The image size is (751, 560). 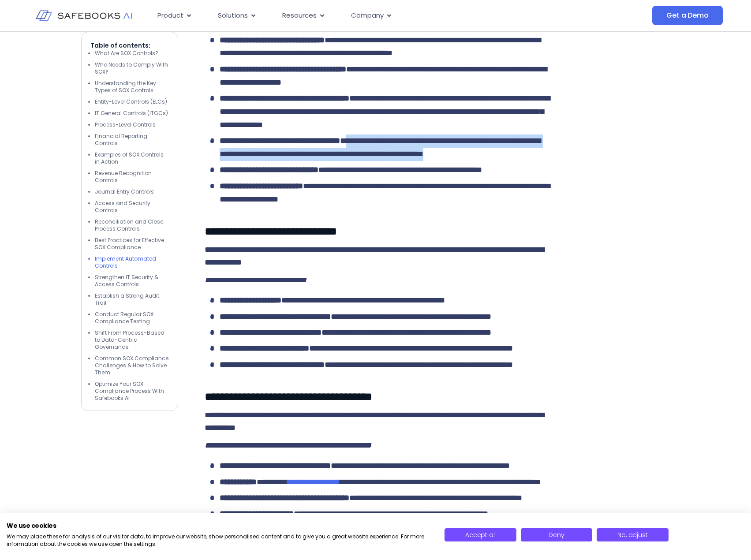 What do you see at coordinates (357, 15) in the screenshot?
I see `div: Menu Toggle` at bounding box center [357, 15].